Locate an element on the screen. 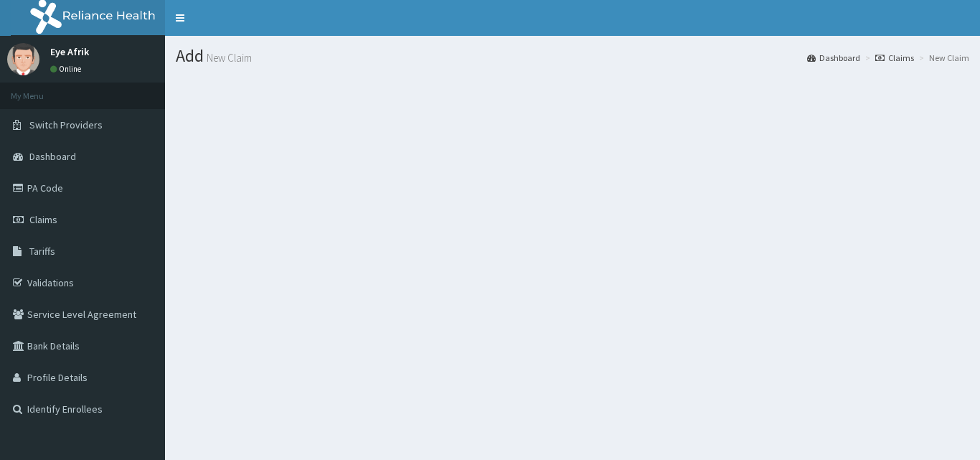 The image size is (980, 460). a: Claims is located at coordinates (895, 58).